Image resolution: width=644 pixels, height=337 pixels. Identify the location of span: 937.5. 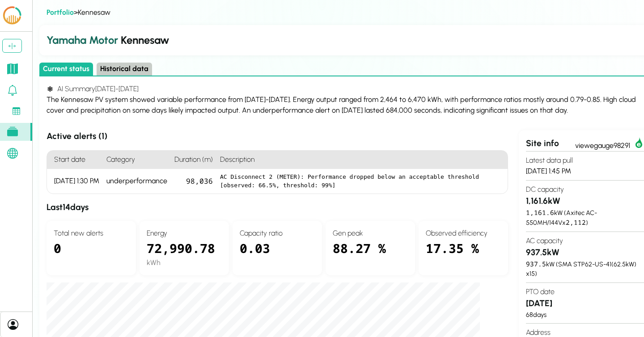
(536, 264).